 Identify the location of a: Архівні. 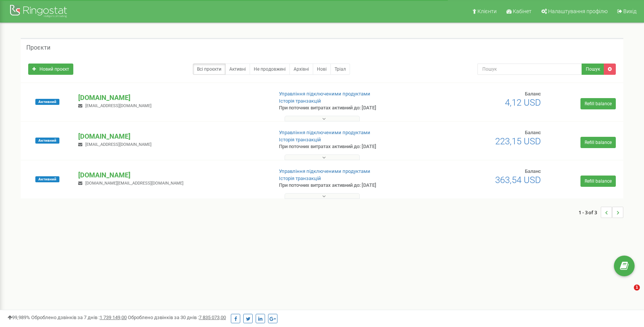
(301, 69).